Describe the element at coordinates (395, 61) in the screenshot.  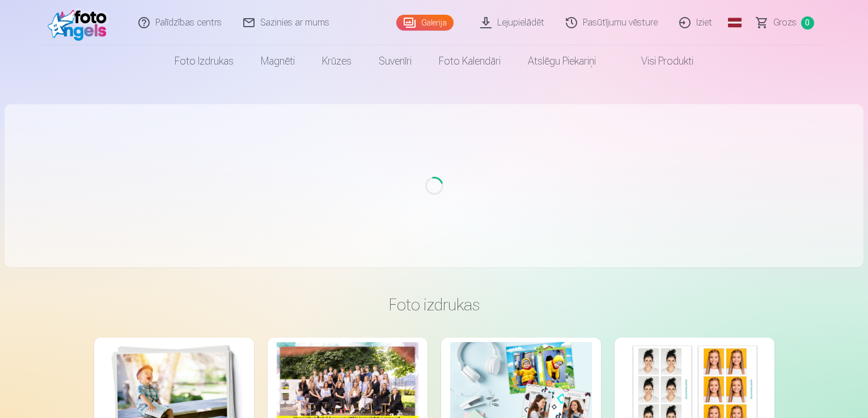
I see `a: Suvenīri` at that location.